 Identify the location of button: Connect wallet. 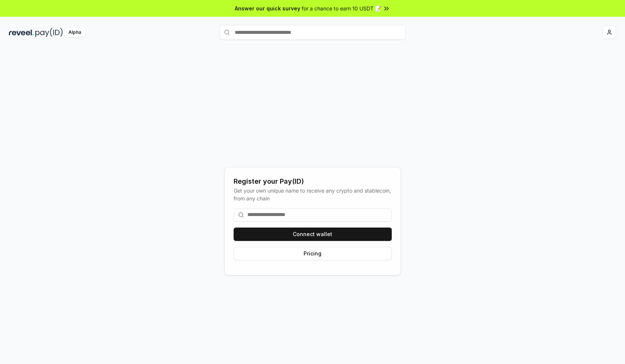
(312, 234).